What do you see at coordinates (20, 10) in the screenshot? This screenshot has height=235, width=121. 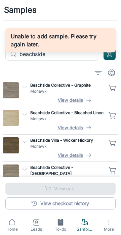 I see `h1: Samples` at bounding box center [20, 10].